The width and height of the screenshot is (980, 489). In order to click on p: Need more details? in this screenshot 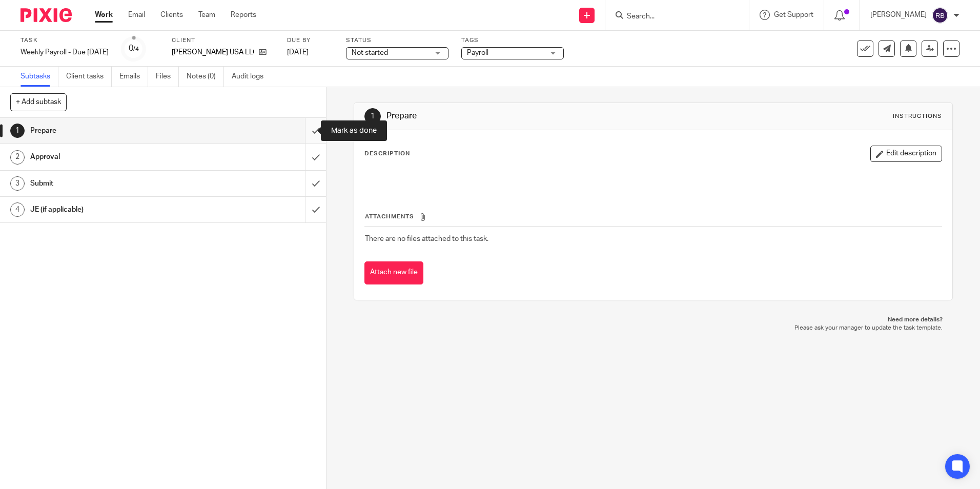, I will do `click(653, 320)`.